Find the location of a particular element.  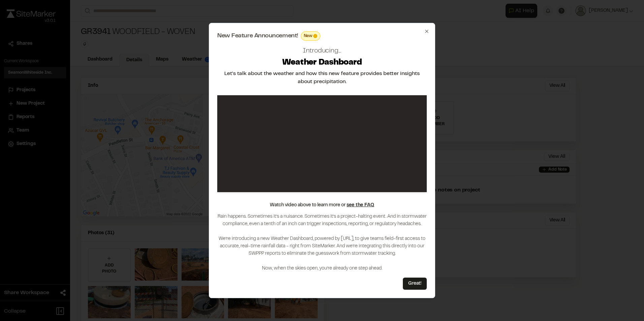

a: see the FAQ is located at coordinates (360, 205).